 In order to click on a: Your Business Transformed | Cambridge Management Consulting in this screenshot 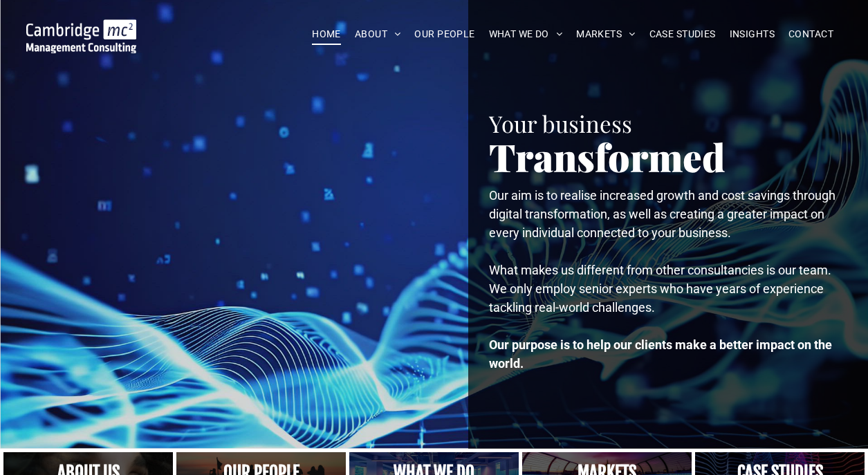, I will do `click(81, 29)`.